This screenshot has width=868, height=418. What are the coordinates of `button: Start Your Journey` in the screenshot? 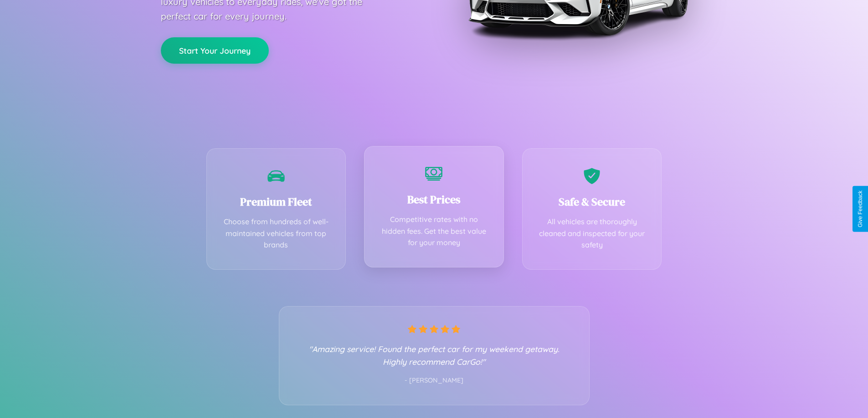 It's located at (214, 51).